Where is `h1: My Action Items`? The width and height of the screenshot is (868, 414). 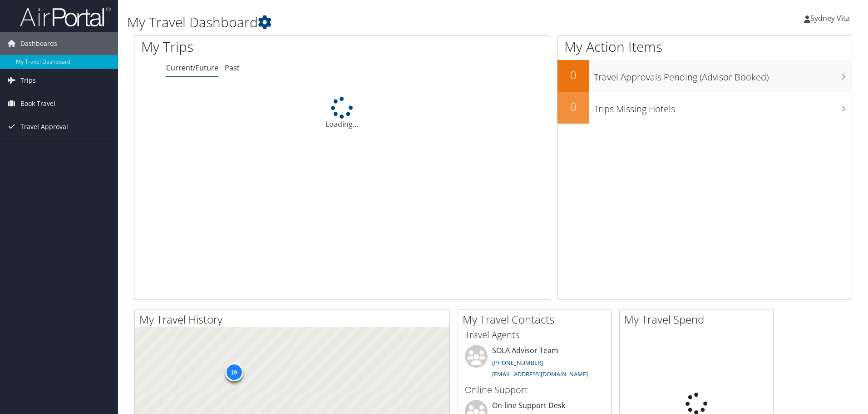 h1: My Action Items is located at coordinates (704, 47).